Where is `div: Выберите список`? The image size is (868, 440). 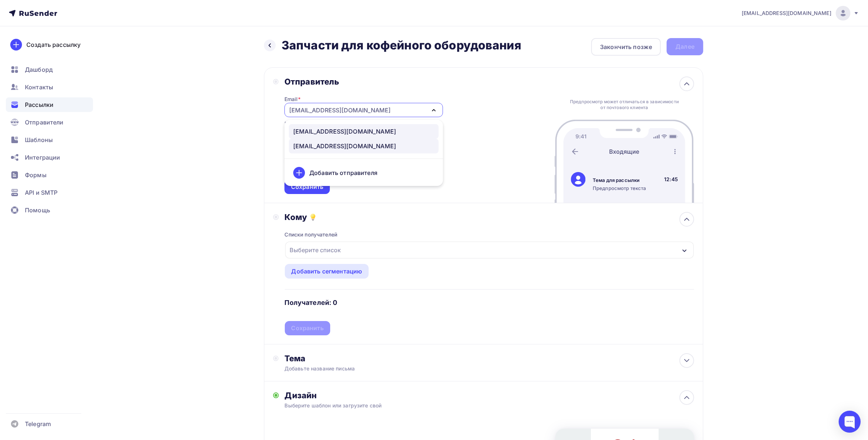
div: Выберите список is located at coordinates (315, 250).